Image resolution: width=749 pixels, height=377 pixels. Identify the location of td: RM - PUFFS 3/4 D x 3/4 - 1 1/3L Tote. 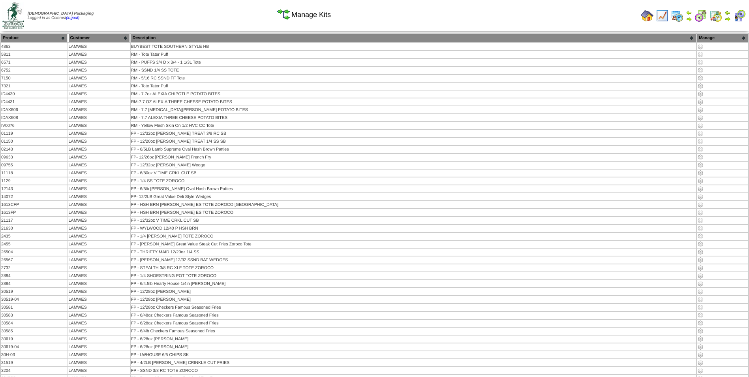
(413, 62).